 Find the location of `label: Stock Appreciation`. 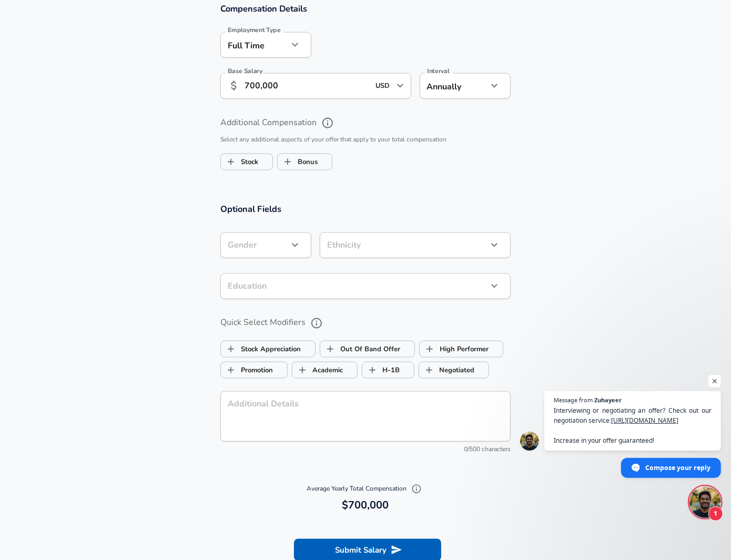

label: Stock Appreciation is located at coordinates (261, 349).